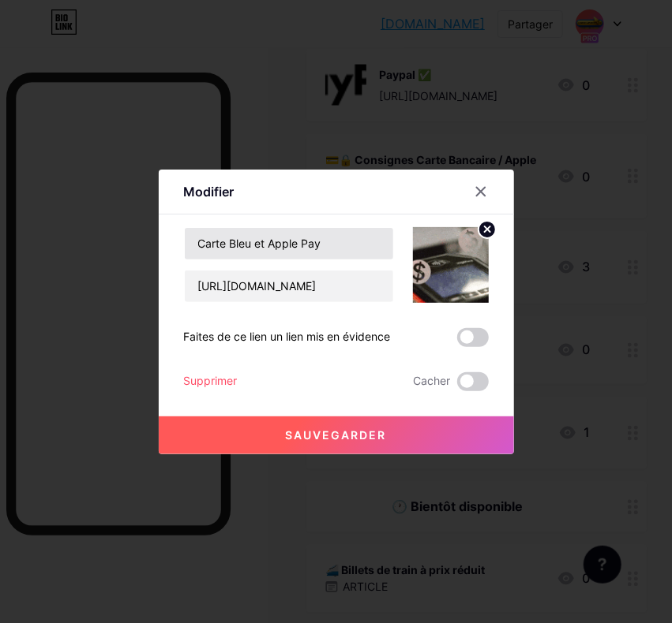  Describe the element at coordinates (336, 435) in the screenshot. I see `font: Sauvegarder` at that location.